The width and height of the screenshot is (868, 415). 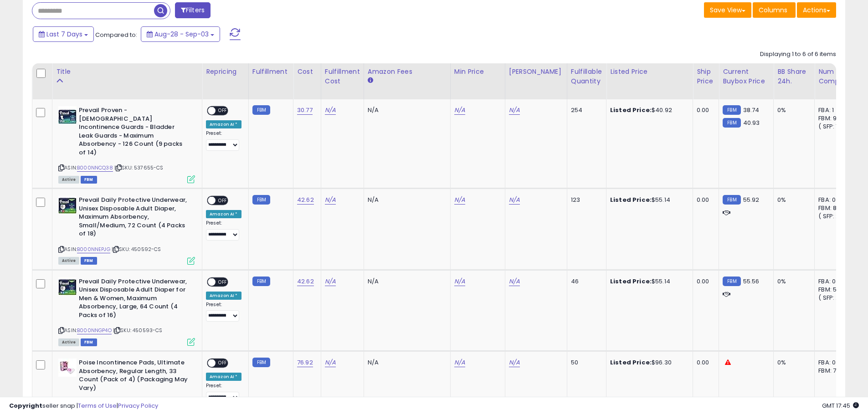 What do you see at coordinates (89, 342) in the screenshot?
I see `span: FBM` at bounding box center [89, 342].